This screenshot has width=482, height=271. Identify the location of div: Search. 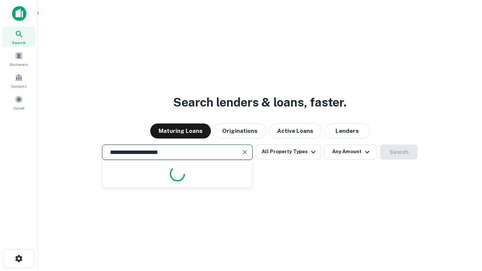
(19, 37).